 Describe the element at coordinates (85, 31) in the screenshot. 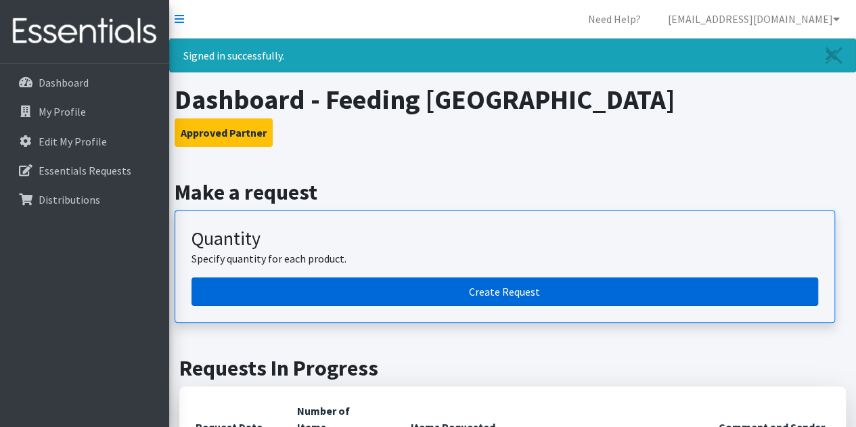

I see `img: HumanEssentials` at that location.